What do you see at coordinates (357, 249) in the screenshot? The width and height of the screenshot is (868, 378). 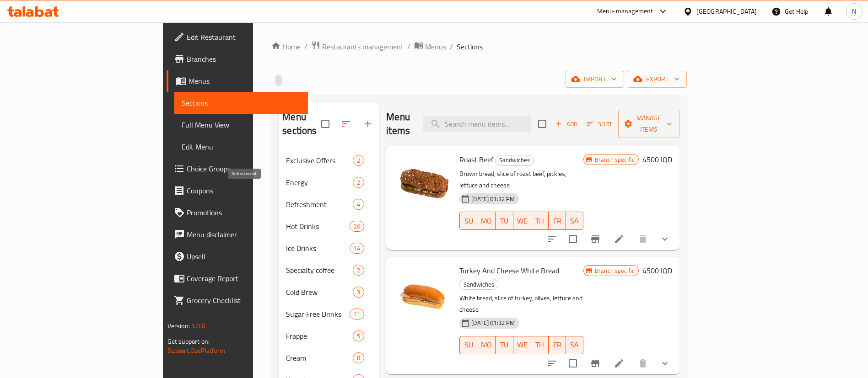 I see `span: 14` at bounding box center [357, 249].